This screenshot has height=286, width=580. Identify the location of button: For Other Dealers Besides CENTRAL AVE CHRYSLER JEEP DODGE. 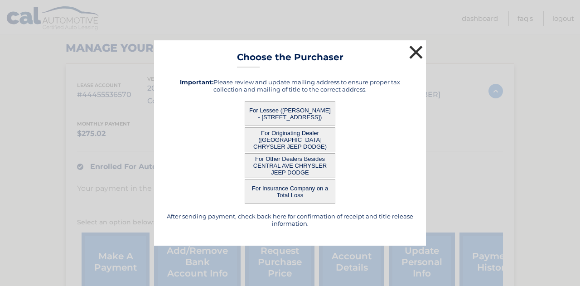
(290, 165).